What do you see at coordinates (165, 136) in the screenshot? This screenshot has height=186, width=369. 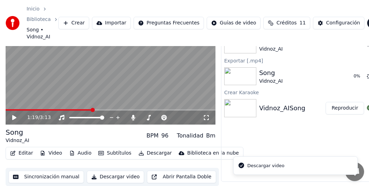 I see `div: 96` at bounding box center [165, 136].